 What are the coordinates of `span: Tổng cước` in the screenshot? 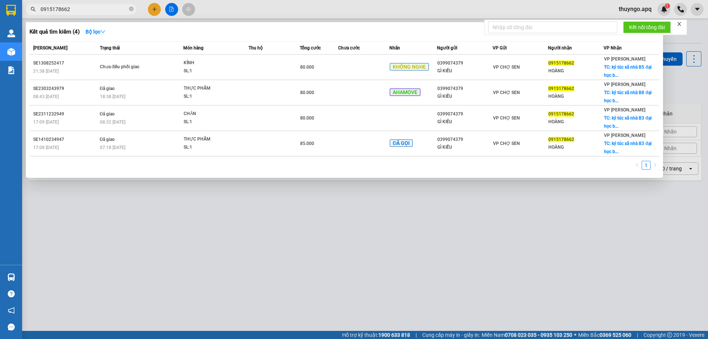 It's located at (310, 48).